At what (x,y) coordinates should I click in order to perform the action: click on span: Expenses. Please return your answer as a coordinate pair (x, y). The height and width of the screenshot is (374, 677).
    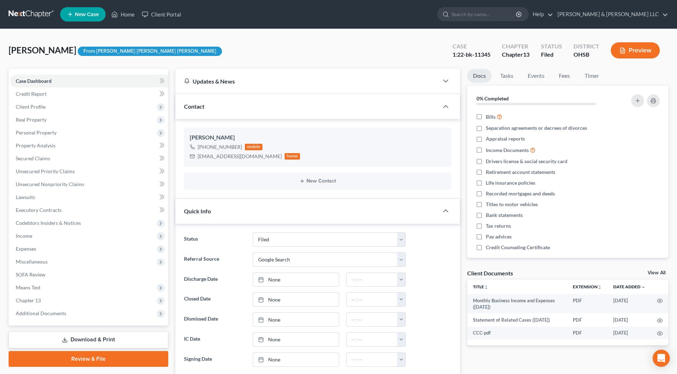
    Looking at the image, I should click on (26, 248).